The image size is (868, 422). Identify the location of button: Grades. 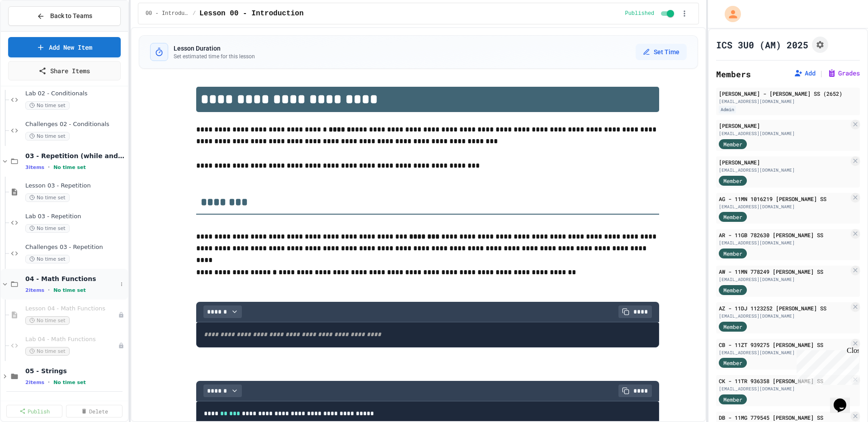
(843, 73).